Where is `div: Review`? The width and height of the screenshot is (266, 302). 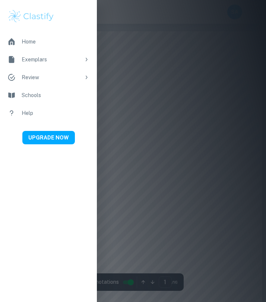 div: Review is located at coordinates (51, 77).